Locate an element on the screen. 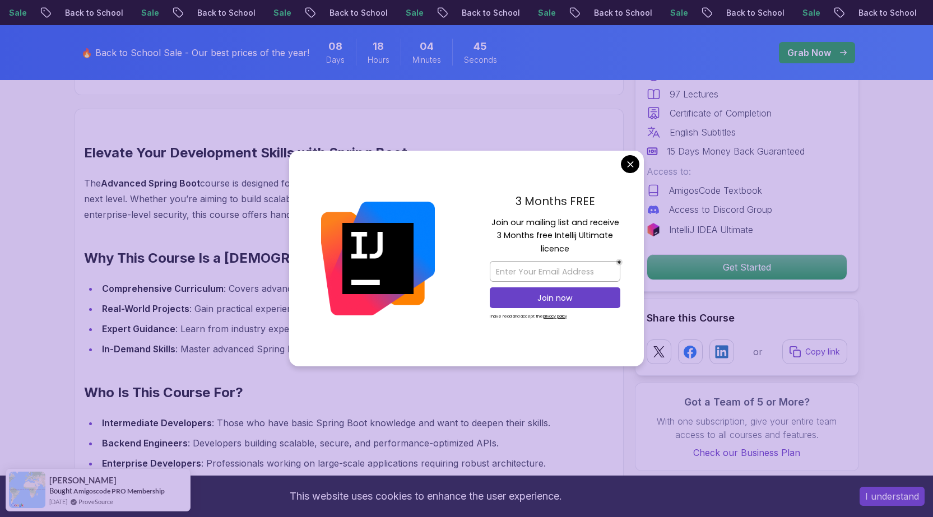 This screenshot has width=933, height=517. p: Access to: is located at coordinates (747, 171).